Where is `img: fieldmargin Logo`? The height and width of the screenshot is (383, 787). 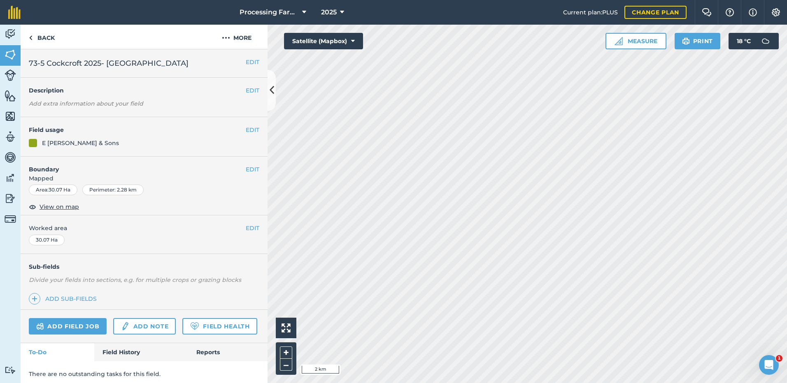 img: fieldmargin Logo is located at coordinates (14, 12).